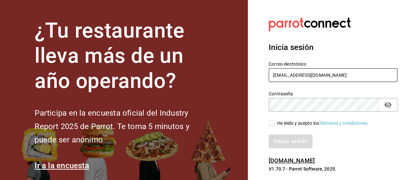 This screenshot has height=180, width=413. Describe the element at coordinates (62, 166) in the screenshot. I see `a: Ir a la encuesta` at that location.